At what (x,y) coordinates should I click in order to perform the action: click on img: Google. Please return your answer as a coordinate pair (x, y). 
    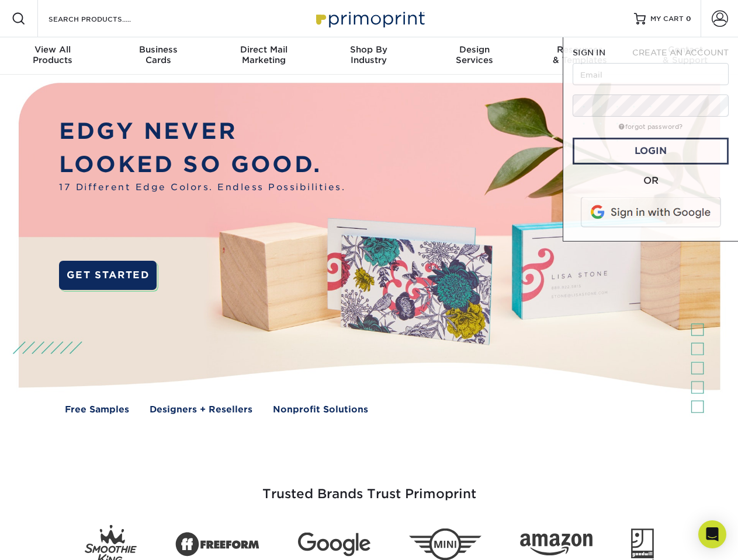
    Looking at the image, I should click on (334, 544).